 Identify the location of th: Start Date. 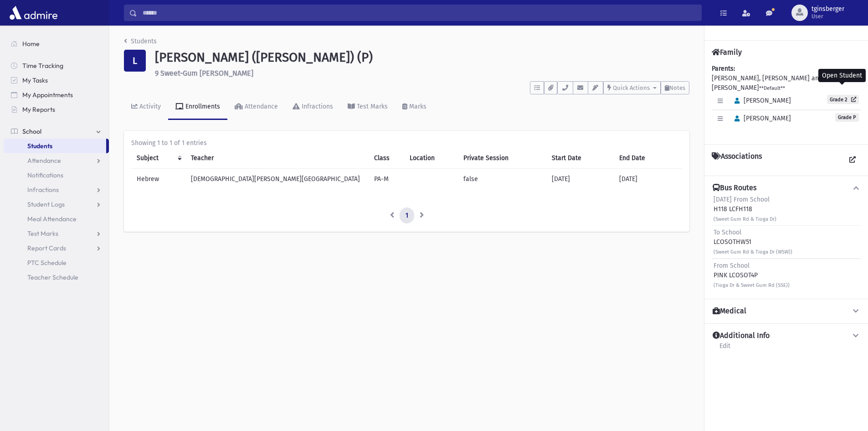
(580, 158).